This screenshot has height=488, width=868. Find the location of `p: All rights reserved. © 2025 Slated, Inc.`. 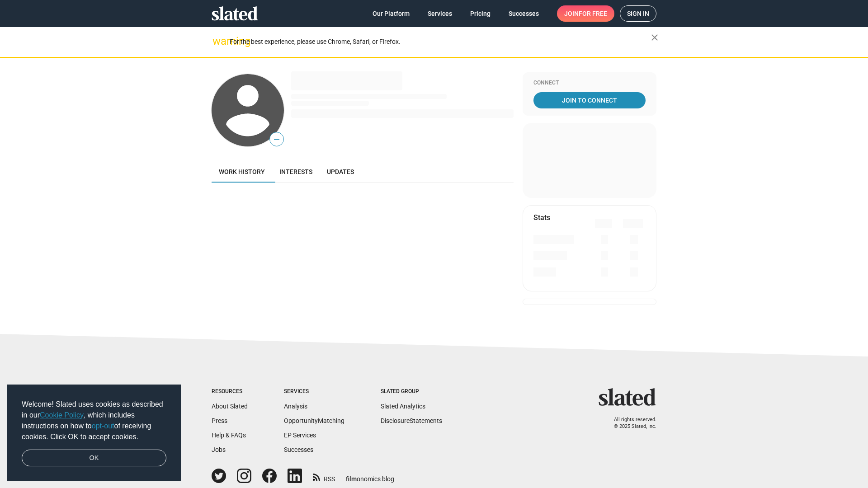

p: All rights reserved. © 2025 Slated, Inc. is located at coordinates (630, 423).